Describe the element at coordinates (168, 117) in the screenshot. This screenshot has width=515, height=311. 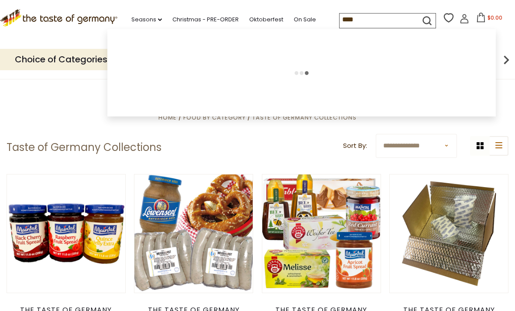
I see `a: Home` at that location.